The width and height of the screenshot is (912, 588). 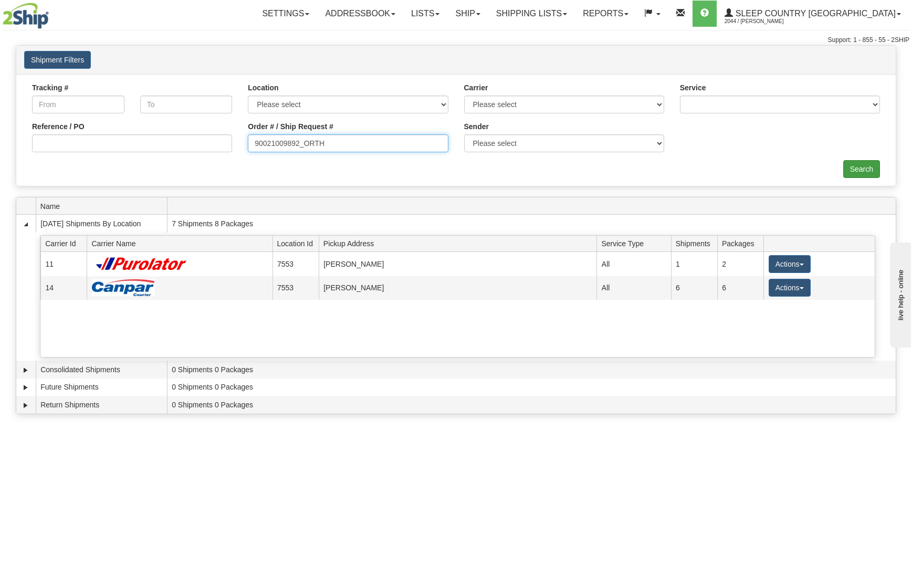 I want to click on a: Ship, so click(x=467, y=13).